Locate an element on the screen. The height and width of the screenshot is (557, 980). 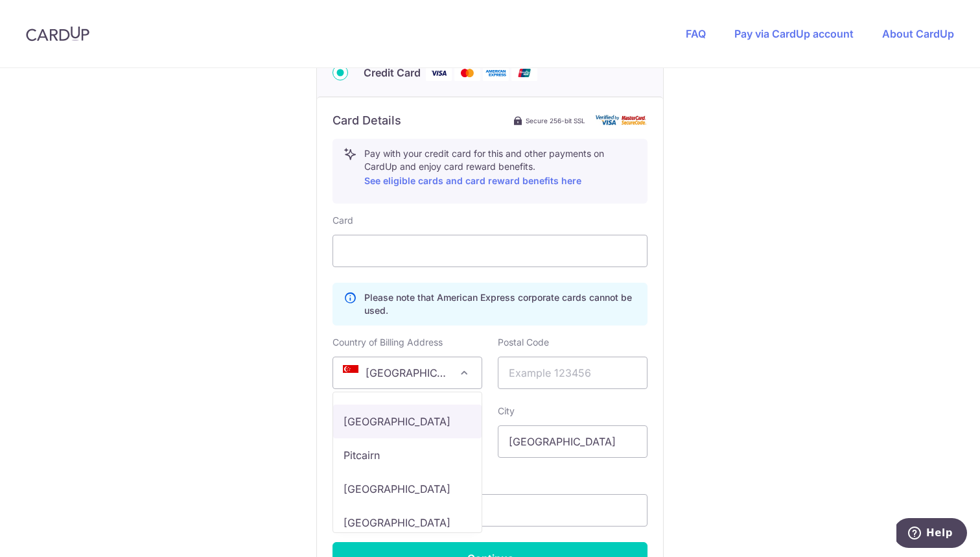
span: Secure 256-bit SSL is located at coordinates (555, 120).